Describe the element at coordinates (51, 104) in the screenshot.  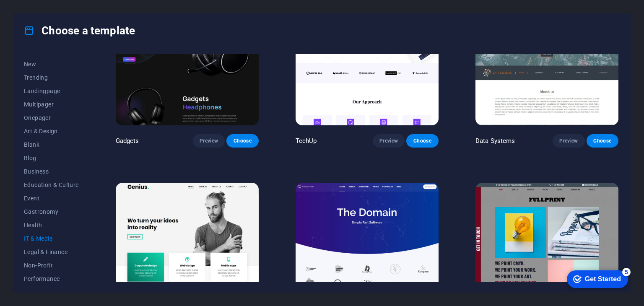
I see `span: Multipager` at that location.